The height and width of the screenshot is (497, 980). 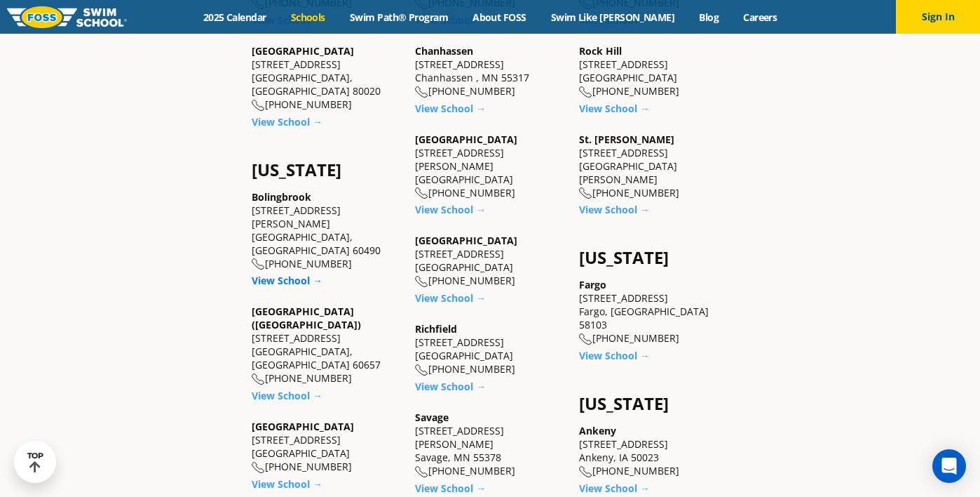 What do you see at coordinates (949, 466) in the screenshot?
I see `div: Open Intercom Messenger` at bounding box center [949, 466].